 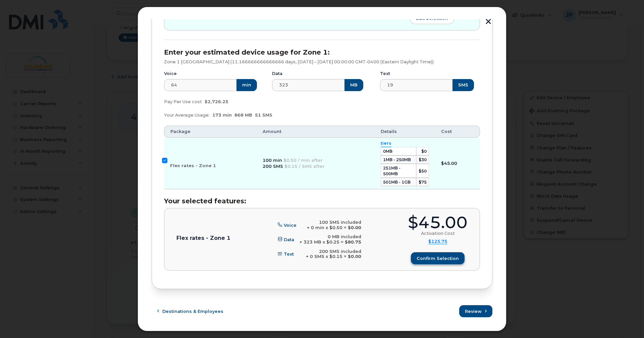 I want to click on label: Data, so click(x=277, y=74).